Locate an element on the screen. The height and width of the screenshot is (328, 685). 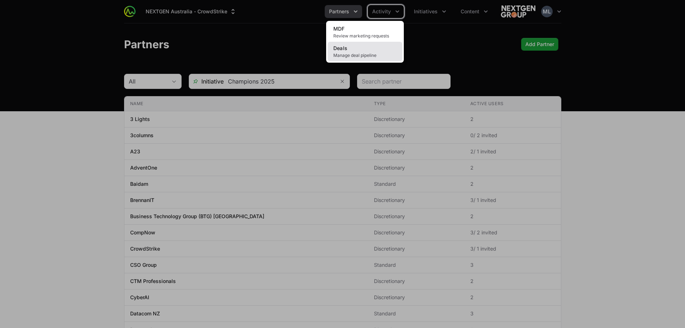
a: MDFReview marketing requests is located at coordinates (365, 32).